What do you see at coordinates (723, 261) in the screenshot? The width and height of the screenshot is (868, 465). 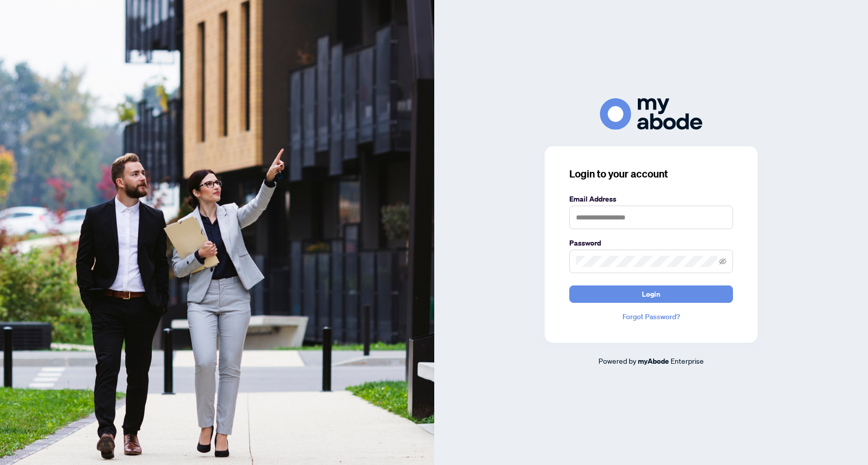 I see `span: eye-invisible` at bounding box center [723, 261].